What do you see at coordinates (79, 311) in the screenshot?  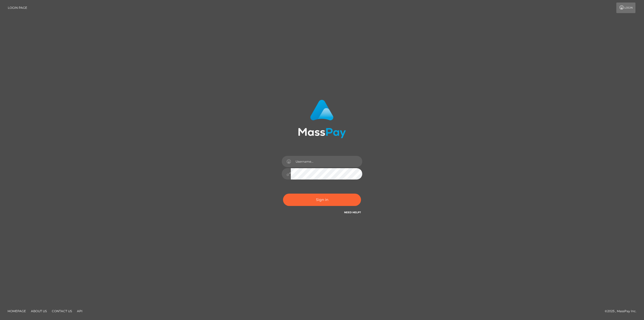 I see `a: API` at bounding box center [79, 311].